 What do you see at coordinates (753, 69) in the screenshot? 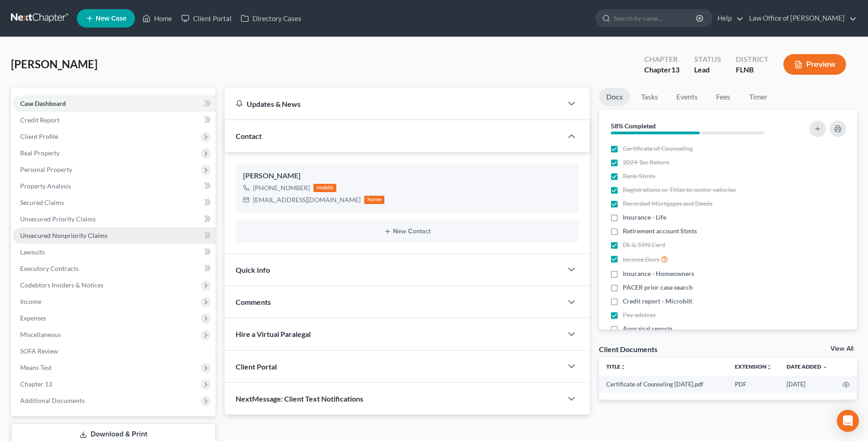
I see `div: FLNB` at bounding box center [753, 69].